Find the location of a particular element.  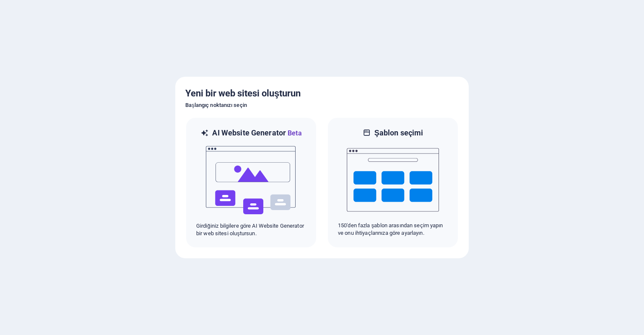

div: AI Website GeneratorBetaaiGirdiğiniz bilgilere göre AI Website Generator bir web sitesi oluştursun. is located at coordinates (251, 183).